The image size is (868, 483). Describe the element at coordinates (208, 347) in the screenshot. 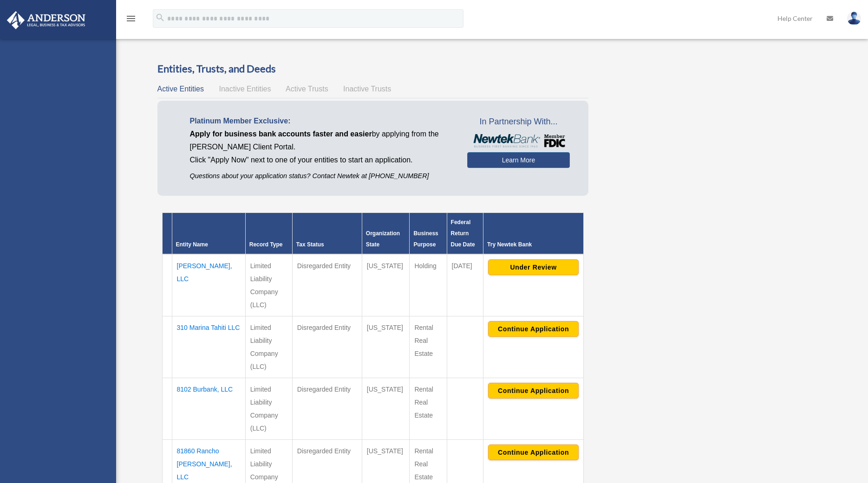

I see `td: 310 Marina Tahiti LLC` at that location.